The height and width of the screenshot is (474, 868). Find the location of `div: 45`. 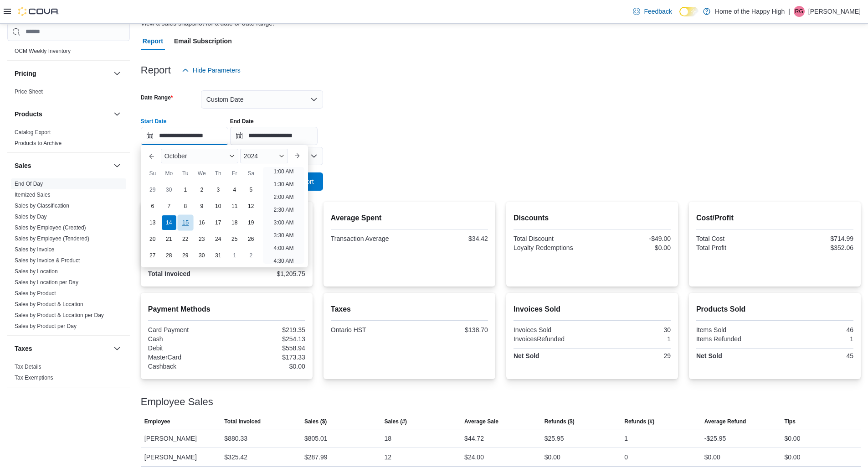

div: 45 is located at coordinates (815, 356).